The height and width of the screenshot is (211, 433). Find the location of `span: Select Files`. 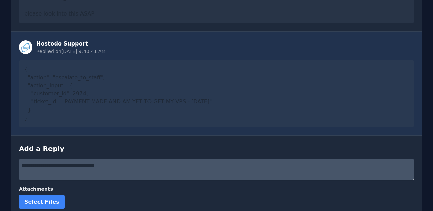

span: Select Files is located at coordinates (42, 201).